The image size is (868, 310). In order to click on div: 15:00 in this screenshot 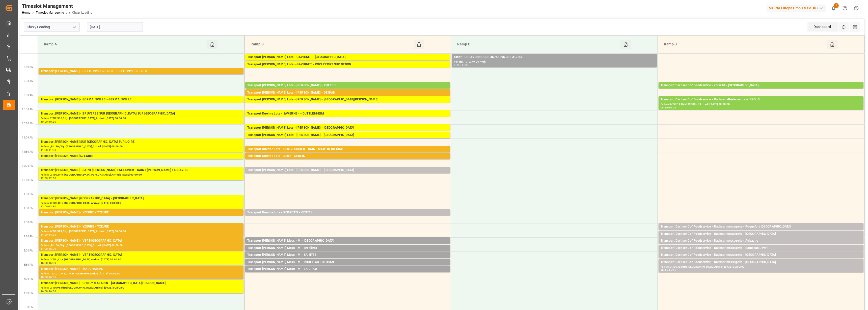, I will do `click(52, 249)`.